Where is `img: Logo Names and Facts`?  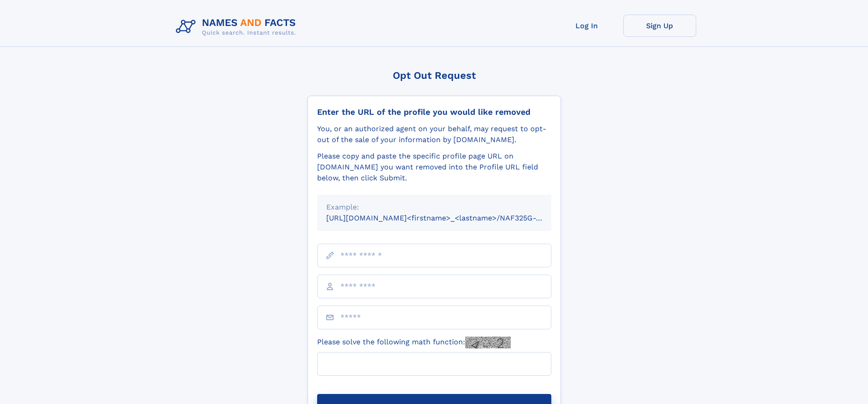 img: Logo Names and Facts is located at coordinates (238, 27).